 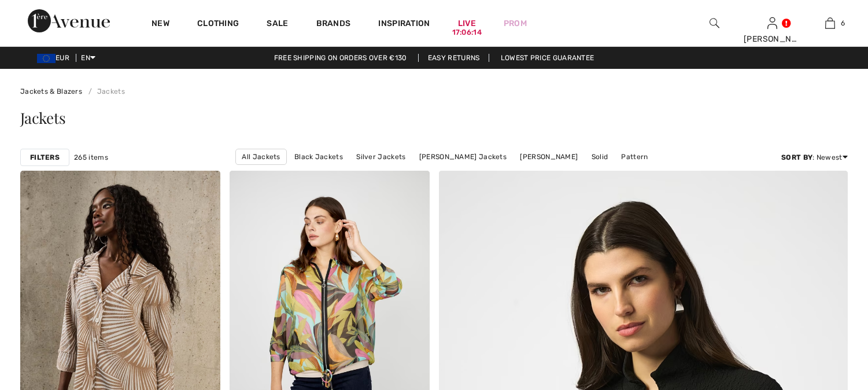 I want to click on a: 6, so click(x=830, y=23).